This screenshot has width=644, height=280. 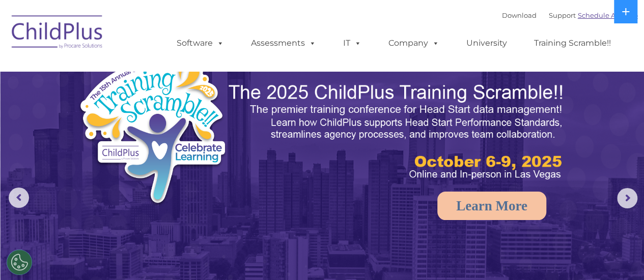 I want to click on a: Training Scramble!!, so click(x=572, y=43).